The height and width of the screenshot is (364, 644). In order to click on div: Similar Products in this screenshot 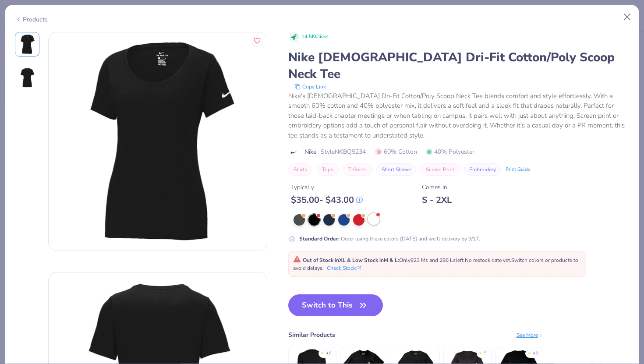, I will do `click(312, 335)`.